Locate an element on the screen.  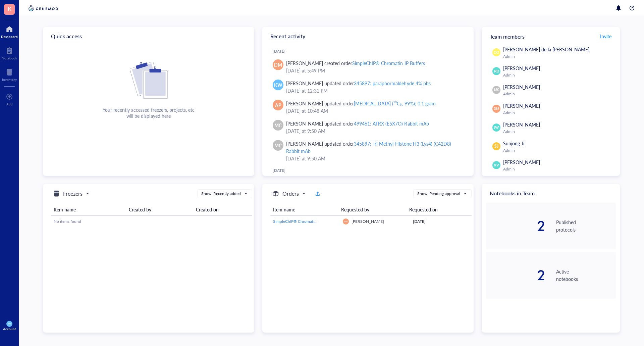
div: 345897: Tri-Methyl-Histone H3 (Lys4) (C42D8) Rabbit mAb is located at coordinates (368, 147).